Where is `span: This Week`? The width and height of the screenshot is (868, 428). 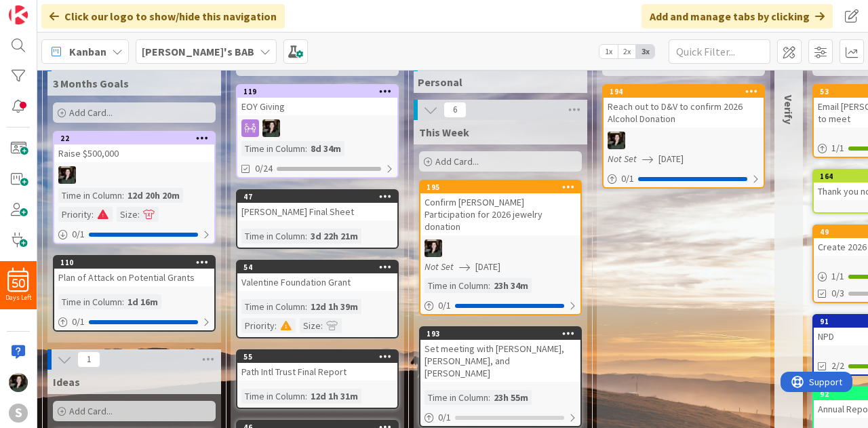 span: This Week is located at coordinates (444, 132).